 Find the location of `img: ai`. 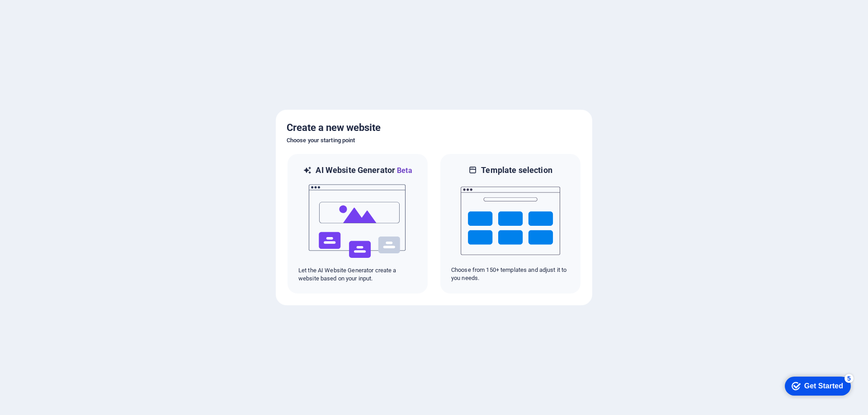

img: ai is located at coordinates (357, 221).